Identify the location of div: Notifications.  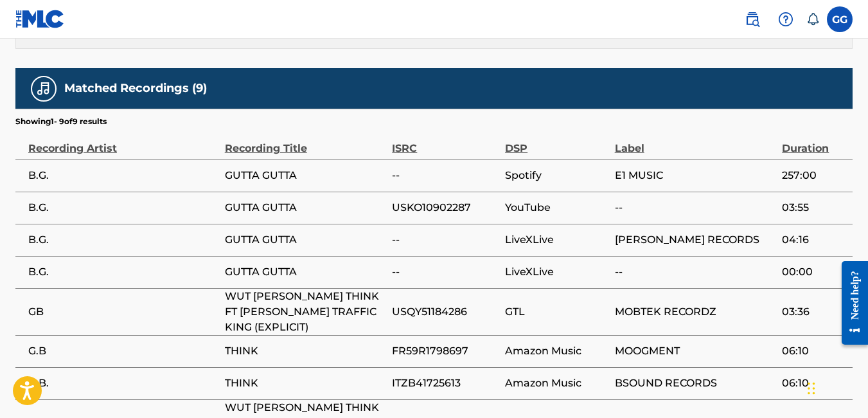
(813, 19).